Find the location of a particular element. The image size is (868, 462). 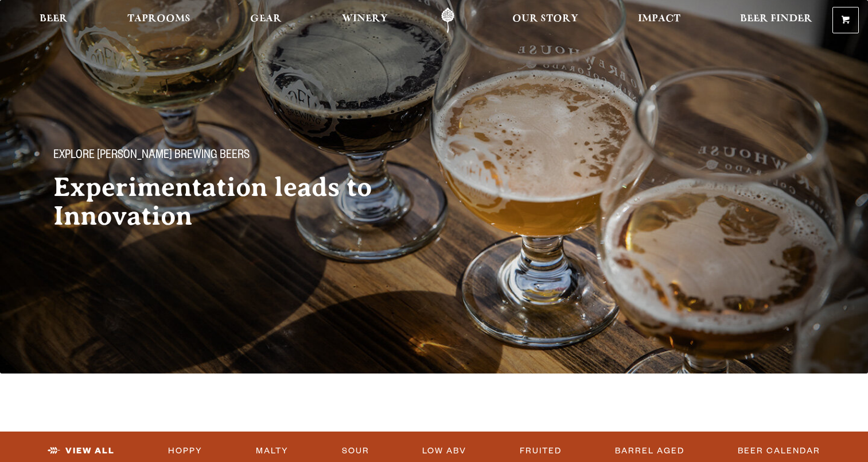

span: Taprooms is located at coordinates (159, 19).